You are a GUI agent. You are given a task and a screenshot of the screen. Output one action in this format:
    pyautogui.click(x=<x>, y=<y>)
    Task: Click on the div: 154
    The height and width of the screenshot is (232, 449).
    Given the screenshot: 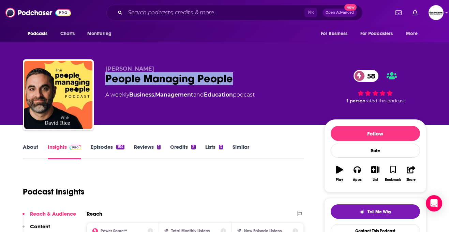 What is the action you would take?
    pyautogui.click(x=120, y=147)
    